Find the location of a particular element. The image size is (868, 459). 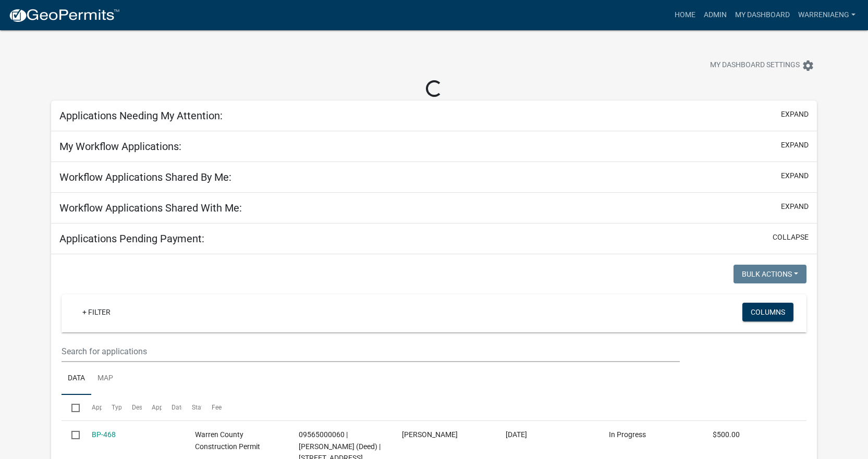

h5: Workflow Applications Shared By Me: is located at coordinates (145, 177).